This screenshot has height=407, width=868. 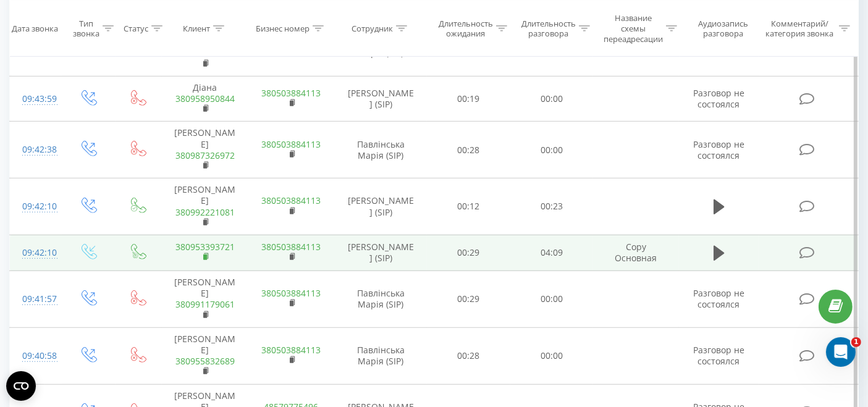 What do you see at coordinates (205, 99) in the screenshot?
I see `td: Діана` at bounding box center [205, 99].